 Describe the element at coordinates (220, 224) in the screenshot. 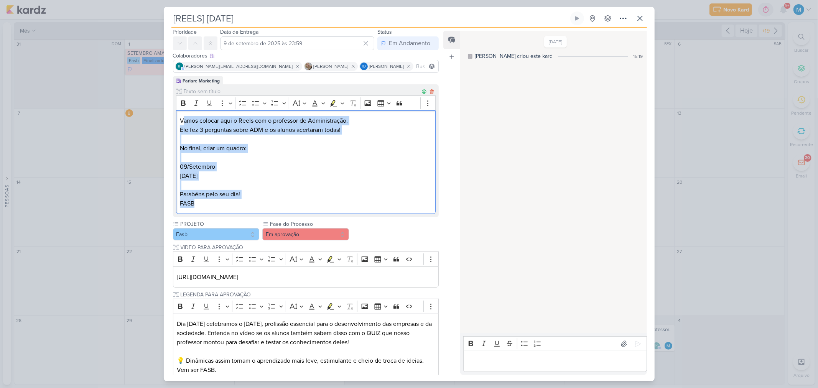

I see `label: PROJETO` at that location.